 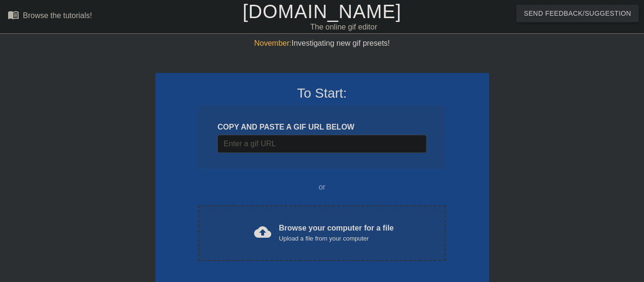 What do you see at coordinates (336, 233) in the screenshot?
I see `div: Browse your computer for a file` at bounding box center [336, 233].